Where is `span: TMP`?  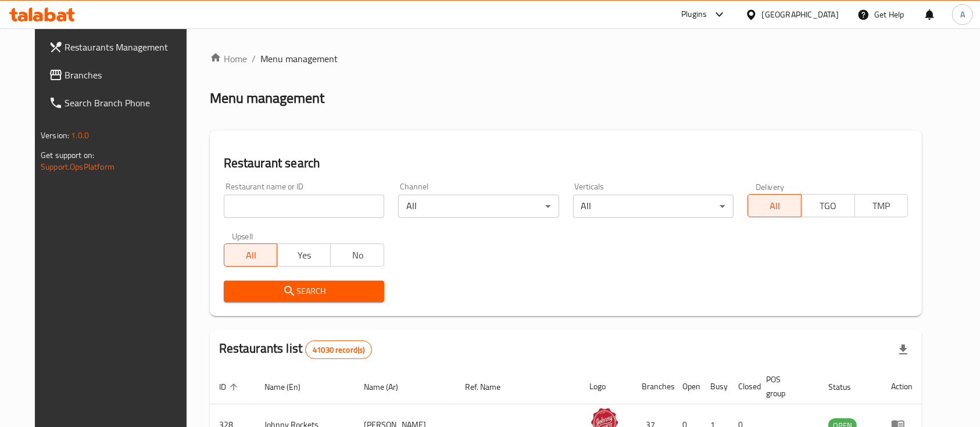
span: TMP is located at coordinates (882, 205).